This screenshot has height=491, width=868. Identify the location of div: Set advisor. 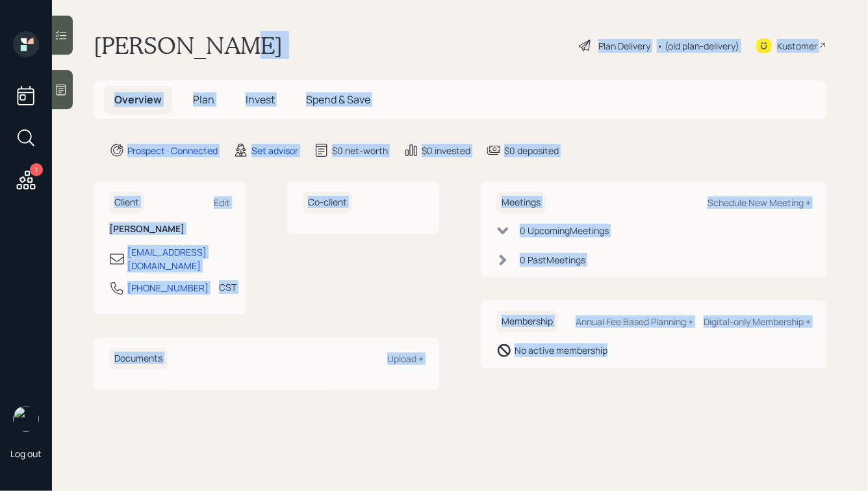
(275, 151).